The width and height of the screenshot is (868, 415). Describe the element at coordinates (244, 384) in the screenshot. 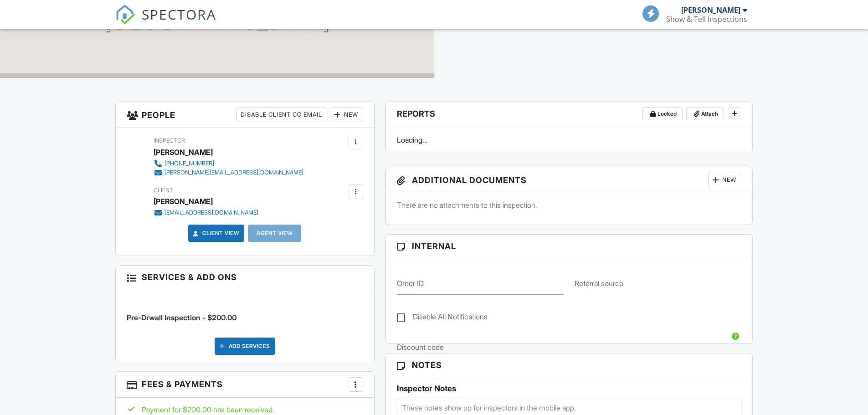

I see `h3: Fees & Payments` at that location.